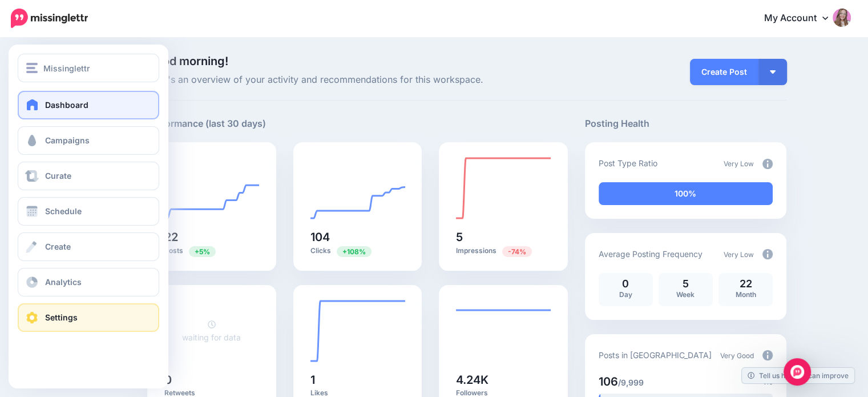 The width and height of the screenshot is (868, 397). What do you see at coordinates (49, 18) in the screenshot?
I see `img: Missinglettr` at bounding box center [49, 18].